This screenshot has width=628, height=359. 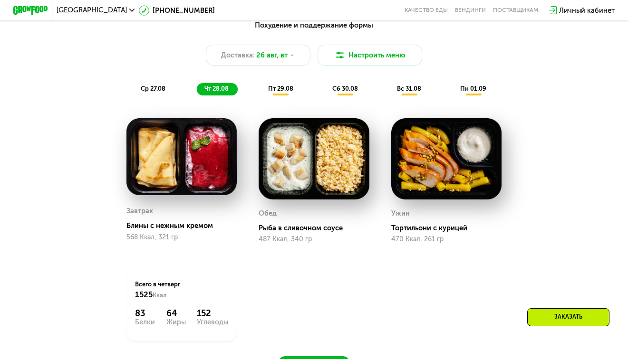 I want to click on span: 26 авг, вт, so click(x=272, y=55).